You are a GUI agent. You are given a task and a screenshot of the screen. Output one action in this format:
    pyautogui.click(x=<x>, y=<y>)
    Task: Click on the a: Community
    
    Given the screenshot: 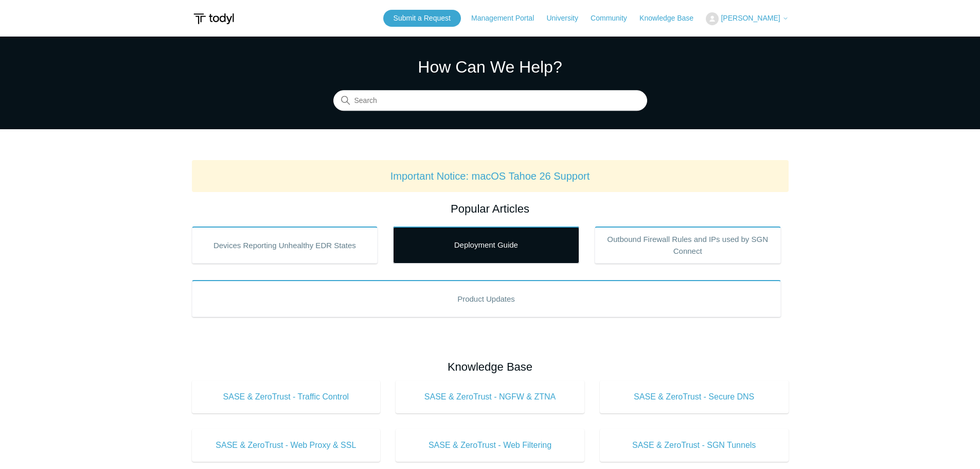 What is the action you would take?
    pyautogui.click(x=614, y=18)
    